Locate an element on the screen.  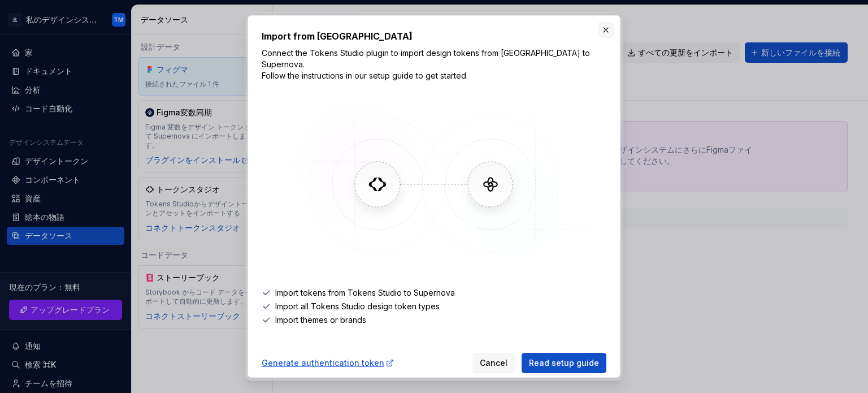
li: Import tokens from Tokens Studio to Supernova is located at coordinates (434, 293).